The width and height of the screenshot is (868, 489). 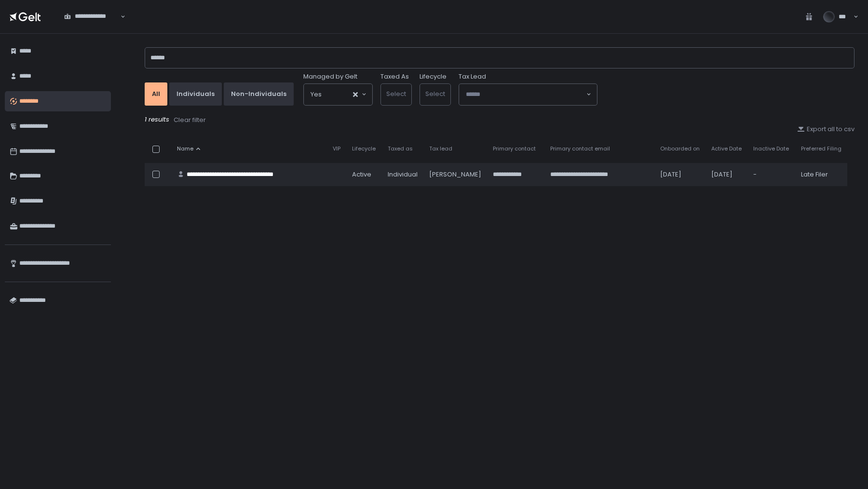 I want to click on span: Taxed as, so click(x=400, y=148).